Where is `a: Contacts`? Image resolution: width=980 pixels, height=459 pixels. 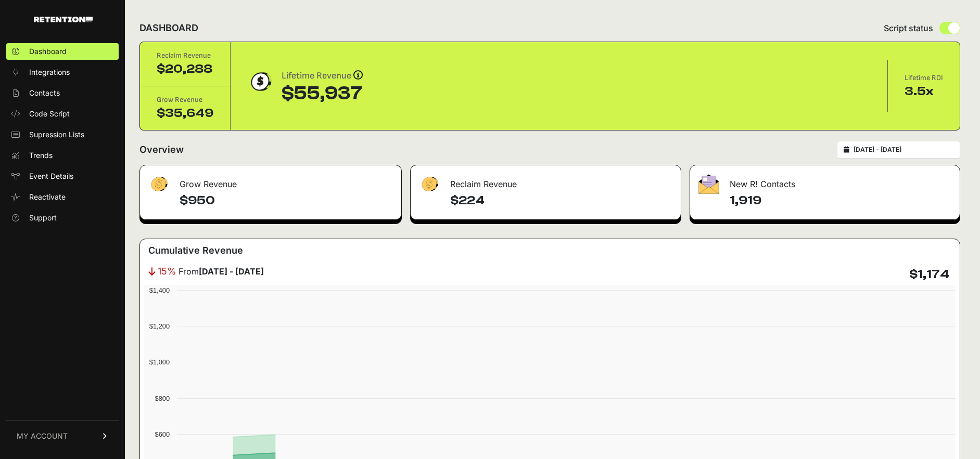
a: Contacts is located at coordinates (62, 93).